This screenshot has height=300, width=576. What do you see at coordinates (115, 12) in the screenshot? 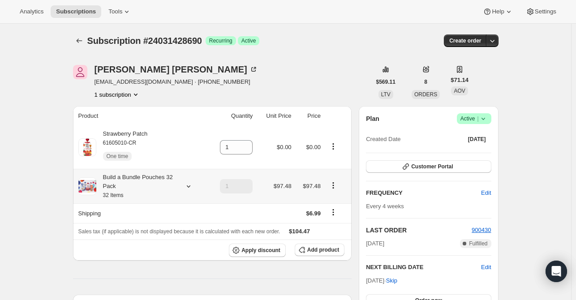
I see `span: Tools` at bounding box center [115, 12].